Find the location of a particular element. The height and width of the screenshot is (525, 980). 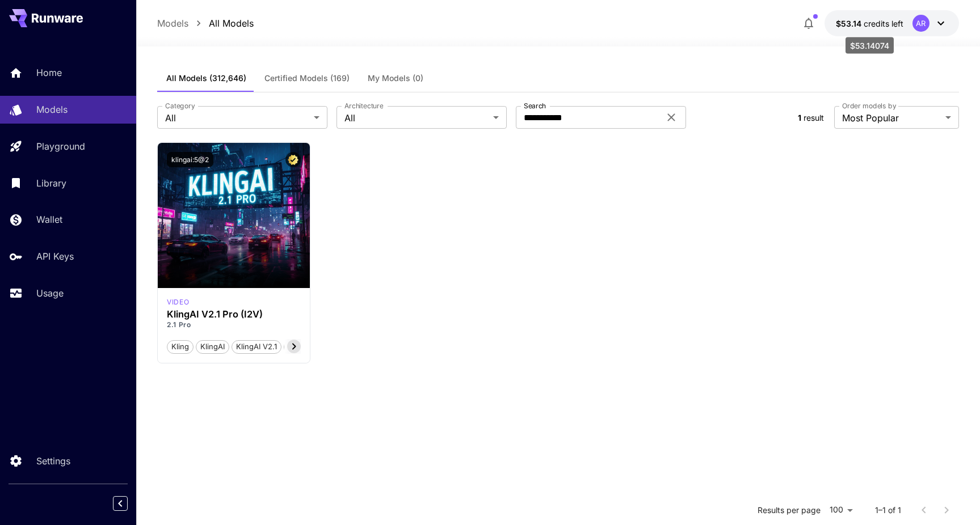

p: video is located at coordinates (177, 302).